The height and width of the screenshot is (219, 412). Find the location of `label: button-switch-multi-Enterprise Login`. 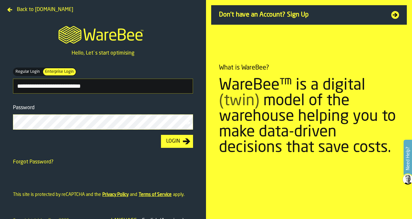

label: button-switch-multi-Enterprise Login is located at coordinates (59, 72).